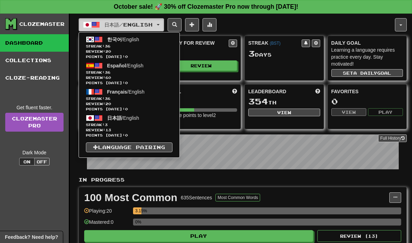 Image resolution: width=412 pixels, height=243 pixels. I want to click on a: Language Pairing, so click(129, 147).